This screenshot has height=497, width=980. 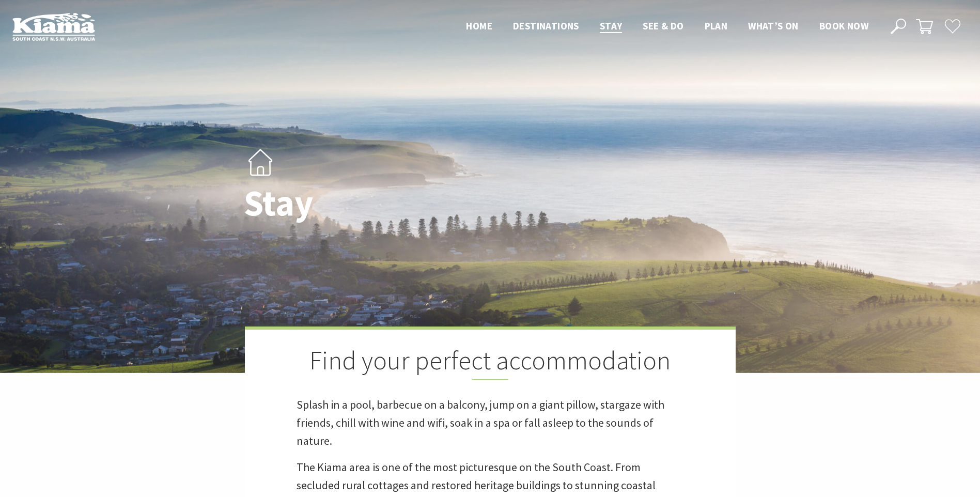 What do you see at coordinates (490, 423) in the screenshot?
I see `p: Splash in a pool, barbecue on a balcony, jump on a giant pillow, stargaze with friends, chill wit...` at bounding box center [490, 423].